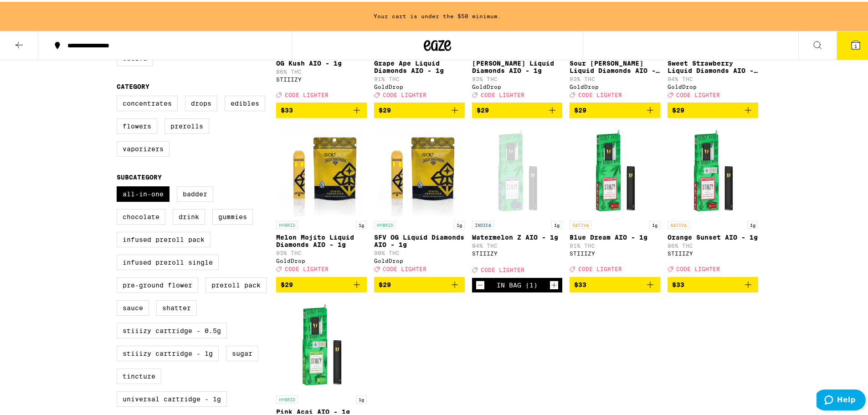 This screenshot has height=415, width=868. Describe the element at coordinates (143, 192) in the screenshot. I see `label: All-In-One` at that location.